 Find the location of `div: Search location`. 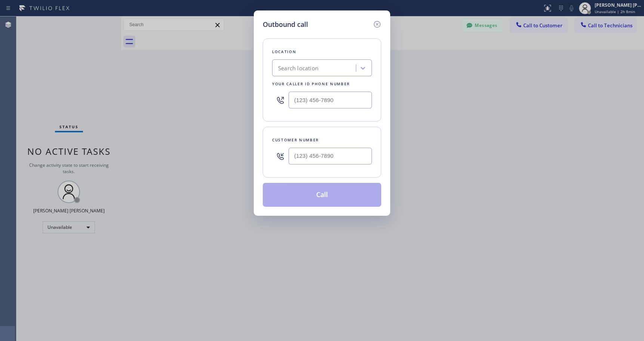

div: Search location is located at coordinates (298, 68).